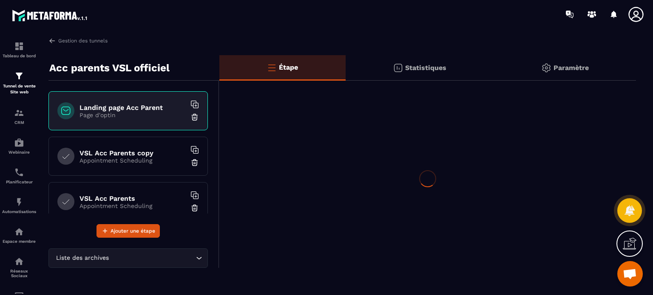 This screenshot has height=295, width=653. I want to click on p: Réseaux Sociaux, so click(19, 274).